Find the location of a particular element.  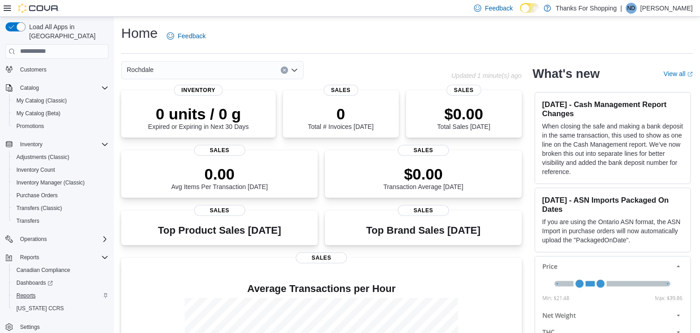

div: Expired or Expiring in Next 30 Days is located at coordinates (198, 118).